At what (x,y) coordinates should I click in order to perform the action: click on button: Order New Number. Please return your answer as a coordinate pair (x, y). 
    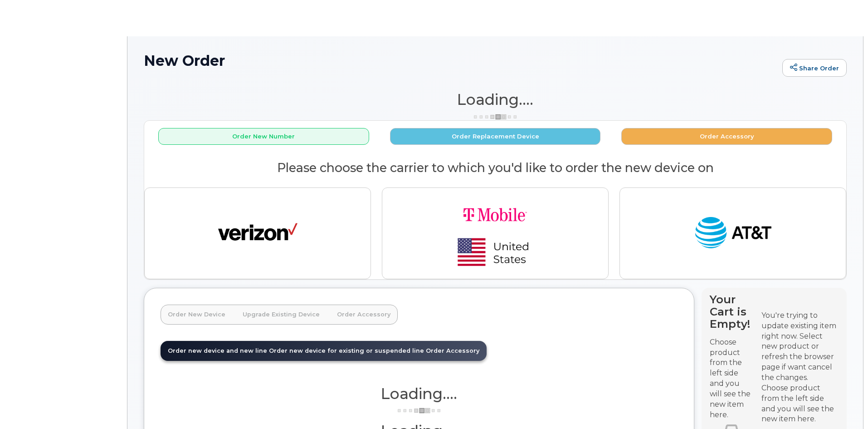
    Looking at the image, I should click on (263, 136).